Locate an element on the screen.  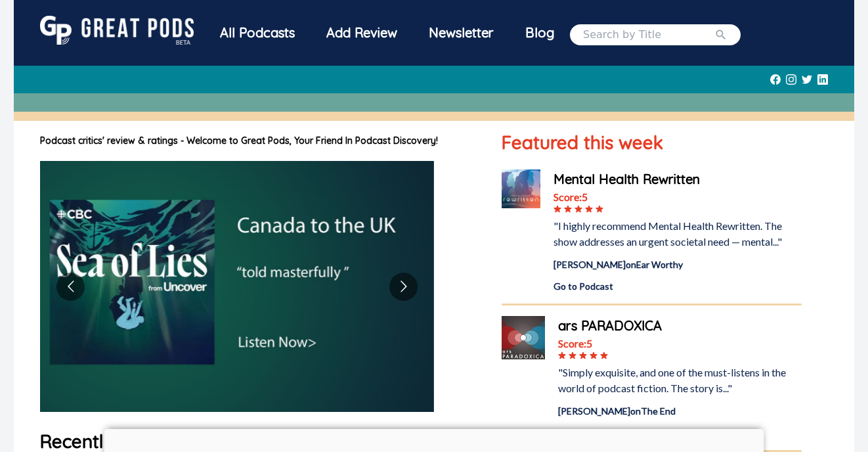
a: Blog is located at coordinates (540, 33).